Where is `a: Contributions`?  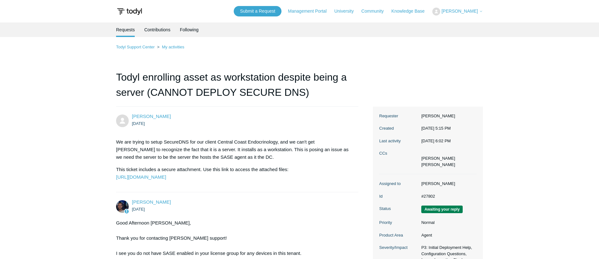
a: Contributions is located at coordinates (157, 30).